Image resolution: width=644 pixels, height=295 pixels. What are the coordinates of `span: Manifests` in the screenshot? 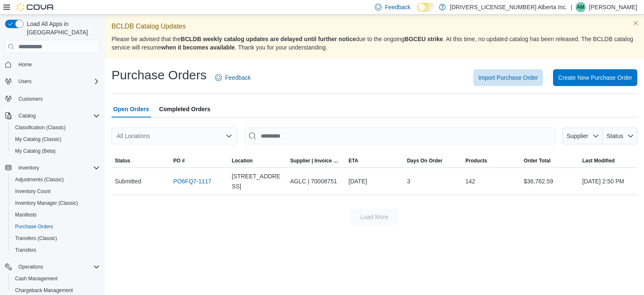 It's located at (56, 214).